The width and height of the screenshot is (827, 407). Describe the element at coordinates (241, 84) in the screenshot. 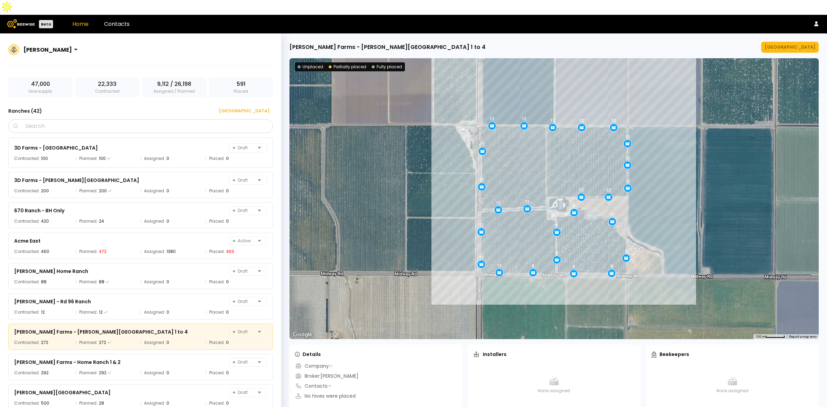

I see `span: 591` at that location.